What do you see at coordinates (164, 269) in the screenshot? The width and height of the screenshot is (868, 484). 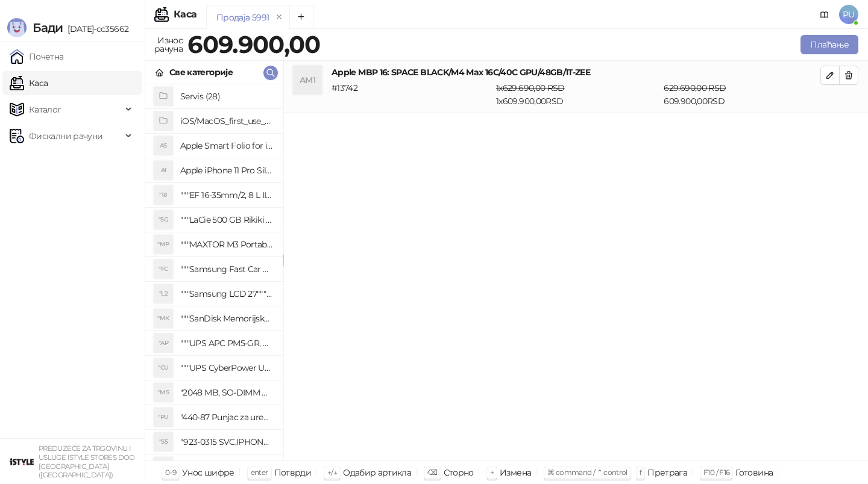 I see `div: "FC` at bounding box center [164, 269].